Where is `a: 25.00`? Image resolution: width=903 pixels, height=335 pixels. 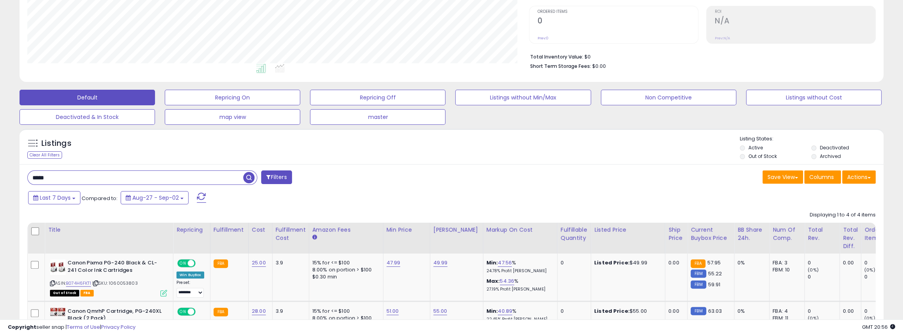 a: 25.00 is located at coordinates (259, 263).